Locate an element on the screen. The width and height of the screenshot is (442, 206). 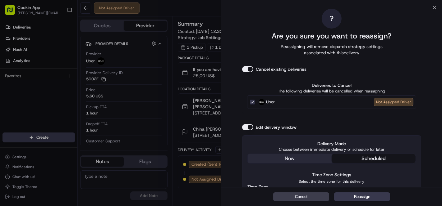
button: now is located at coordinates (290, 159).